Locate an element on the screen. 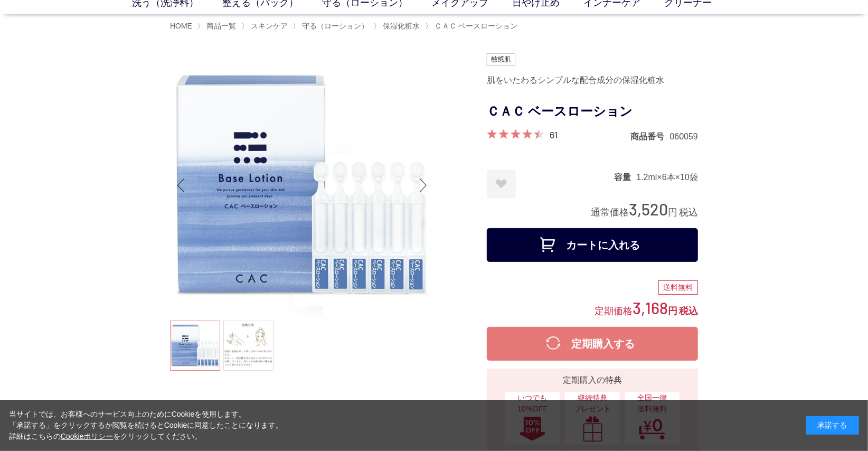 The width and height of the screenshot is (868, 451). div: 肌をいたわるシンプルな配合成分の保湿化粧水 is located at coordinates (592, 80).